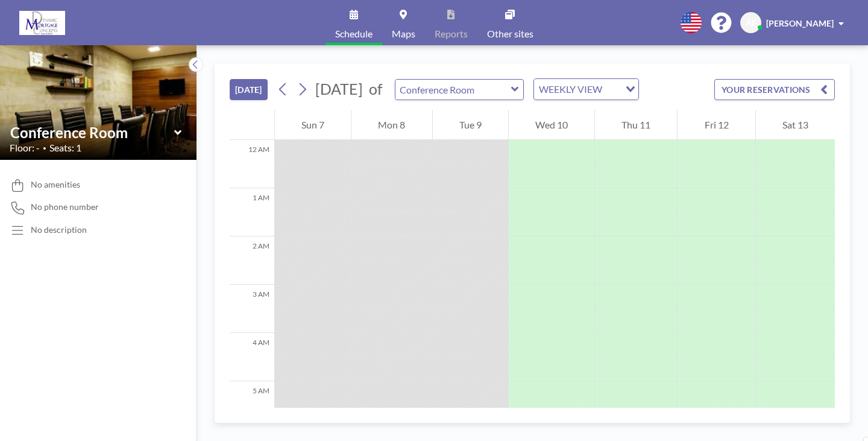 This screenshot has width=868, height=441. I want to click on div: Sun 7, so click(313, 125).